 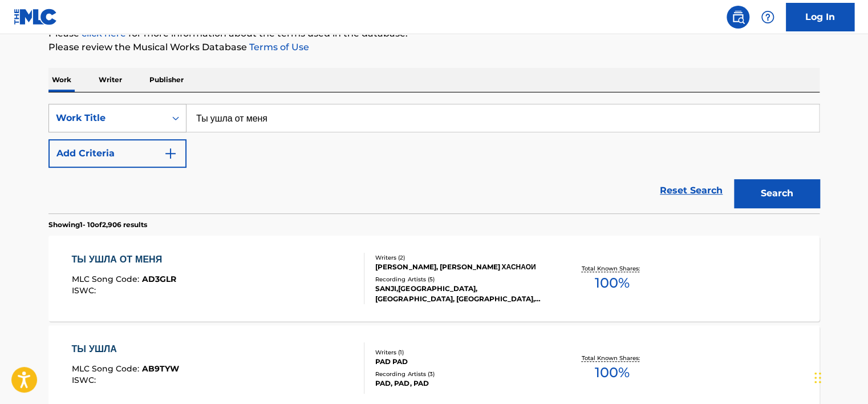 What do you see at coordinates (691, 191) in the screenshot?
I see `a: Reset Search` at bounding box center [691, 191].